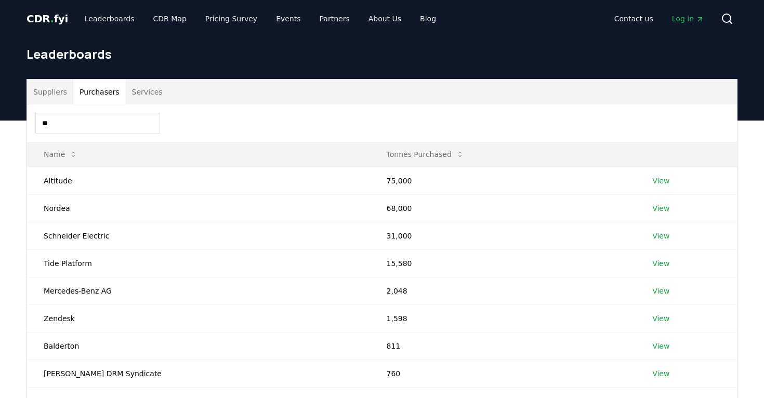 Image resolution: width=764 pixels, height=398 pixels. Describe the element at coordinates (688, 19) in the screenshot. I see `span: Log in` at that location.